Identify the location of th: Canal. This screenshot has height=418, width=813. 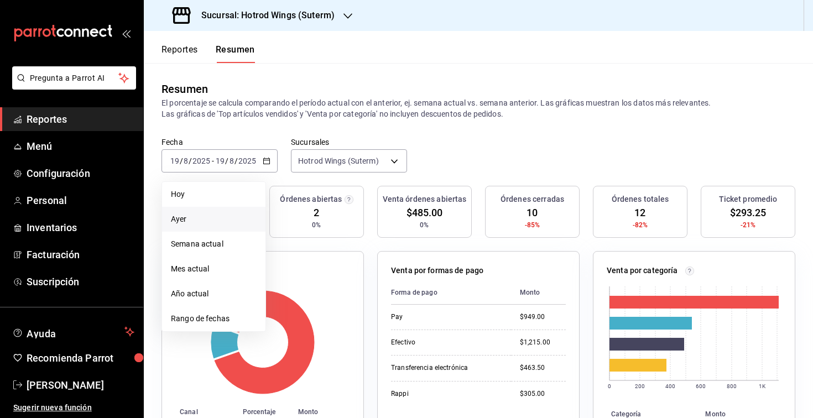
(200, 412).